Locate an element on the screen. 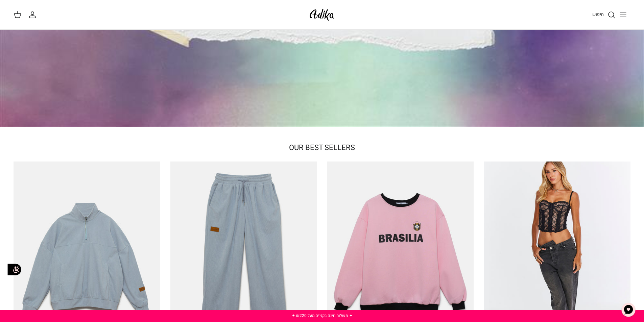 Image resolution: width=644 pixels, height=322 pixels. a: החשבון שלי is located at coordinates (34, 15).